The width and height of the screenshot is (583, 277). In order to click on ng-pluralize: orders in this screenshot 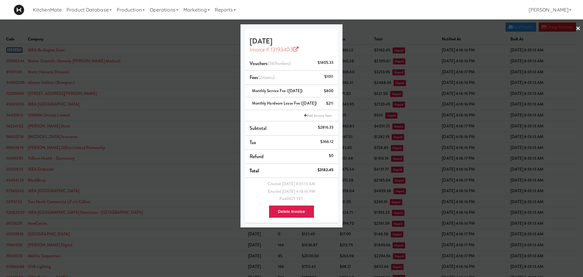, I will do `click(283, 63)`.